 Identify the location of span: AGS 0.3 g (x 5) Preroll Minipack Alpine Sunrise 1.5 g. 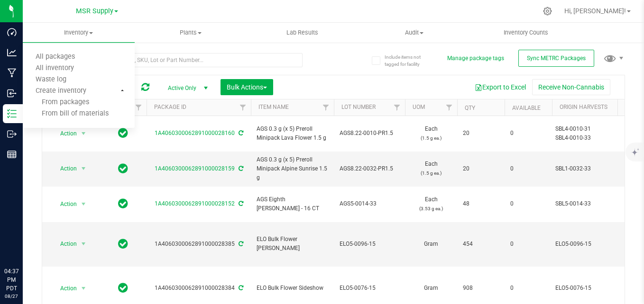
(292, 169).